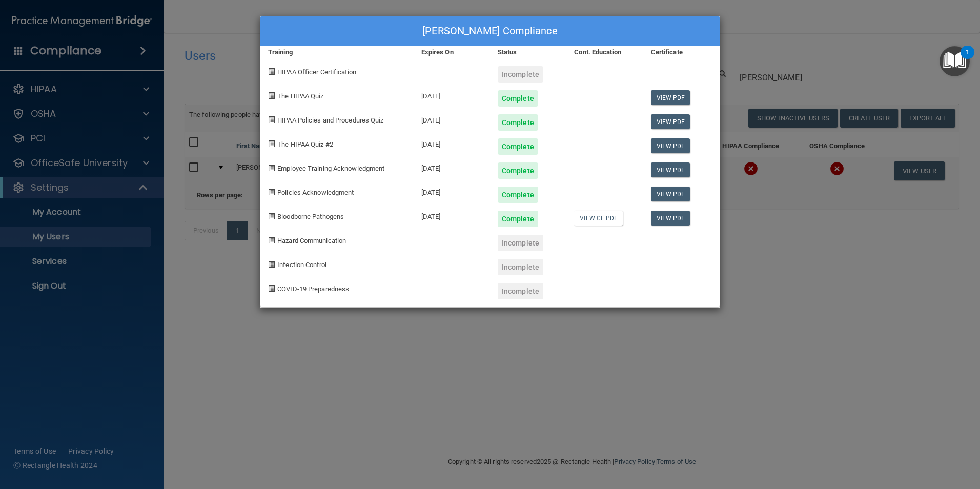 This screenshot has height=489, width=980. I want to click on div: Expires On, so click(452, 52).